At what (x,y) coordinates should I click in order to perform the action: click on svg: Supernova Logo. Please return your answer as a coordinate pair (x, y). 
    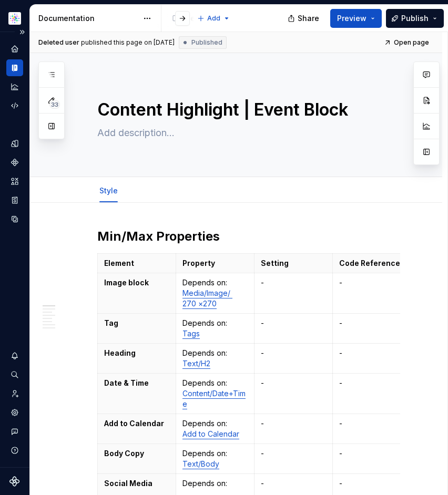
    Looking at the image, I should click on (14, 482).